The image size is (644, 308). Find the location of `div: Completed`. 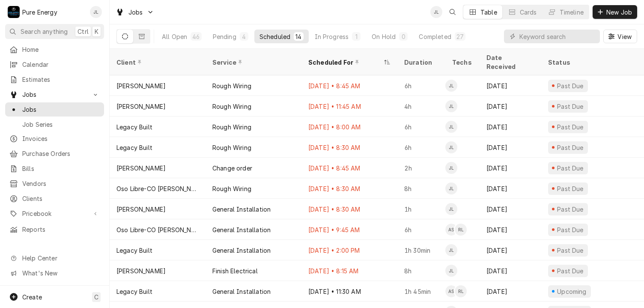

div: Completed is located at coordinates (435, 36).